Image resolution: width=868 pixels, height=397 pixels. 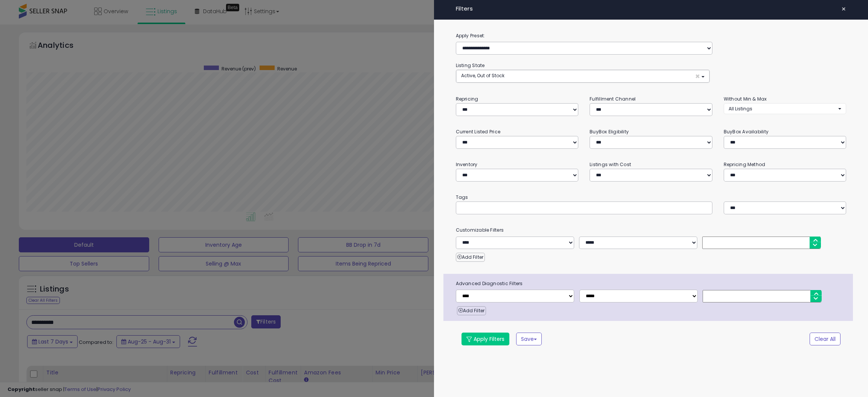 I want to click on small: BuyBox Eligibility, so click(x=610, y=131).